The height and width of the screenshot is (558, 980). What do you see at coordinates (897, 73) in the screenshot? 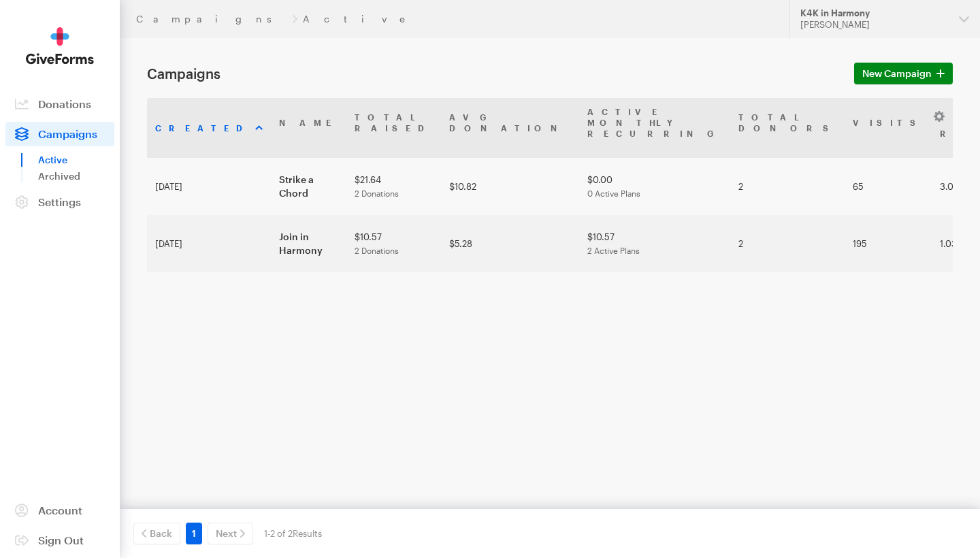
I see `span: New Campaign` at bounding box center [897, 73].